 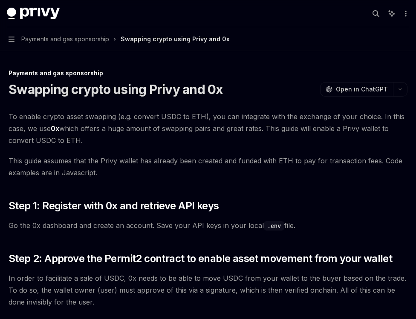 I want to click on span: This guide assumes that the Privy wallet has already been created and funded with ETH to pay for ..., so click(x=208, y=167).